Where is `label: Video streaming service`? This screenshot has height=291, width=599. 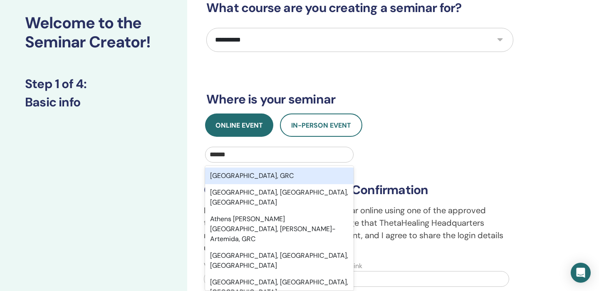 label: Video streaming service is located at coordinates (241, 266).